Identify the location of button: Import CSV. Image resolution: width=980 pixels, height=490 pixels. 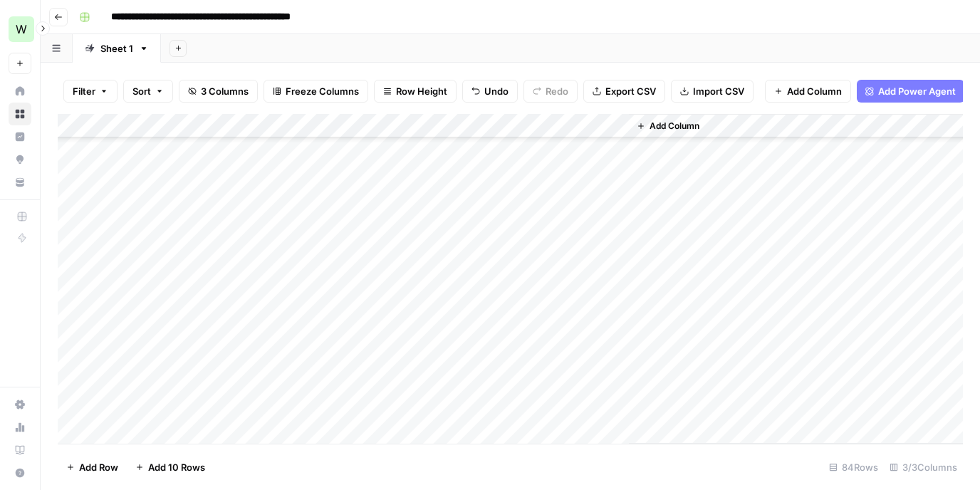
(712, 91).